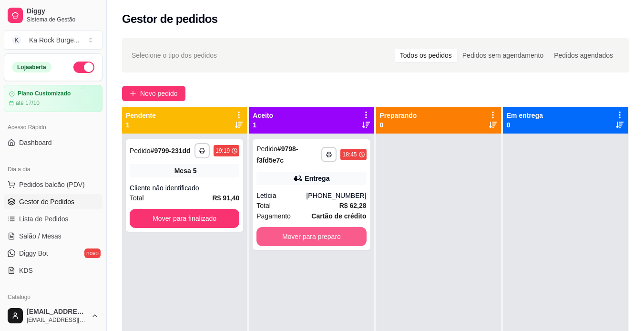  I want to click on span: Salão / Mesas, so click(40, 236).